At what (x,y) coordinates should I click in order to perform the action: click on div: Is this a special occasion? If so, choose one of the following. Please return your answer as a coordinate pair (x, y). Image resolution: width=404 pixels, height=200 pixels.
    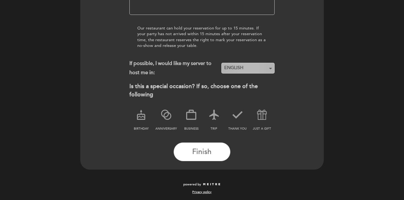
    Looking at the image, I should click on (202, 90).